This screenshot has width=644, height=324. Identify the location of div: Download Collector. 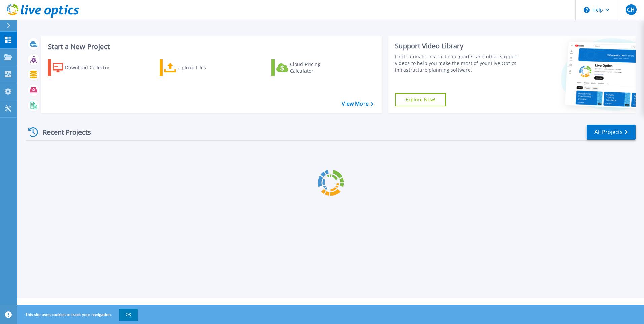
(92, 68).